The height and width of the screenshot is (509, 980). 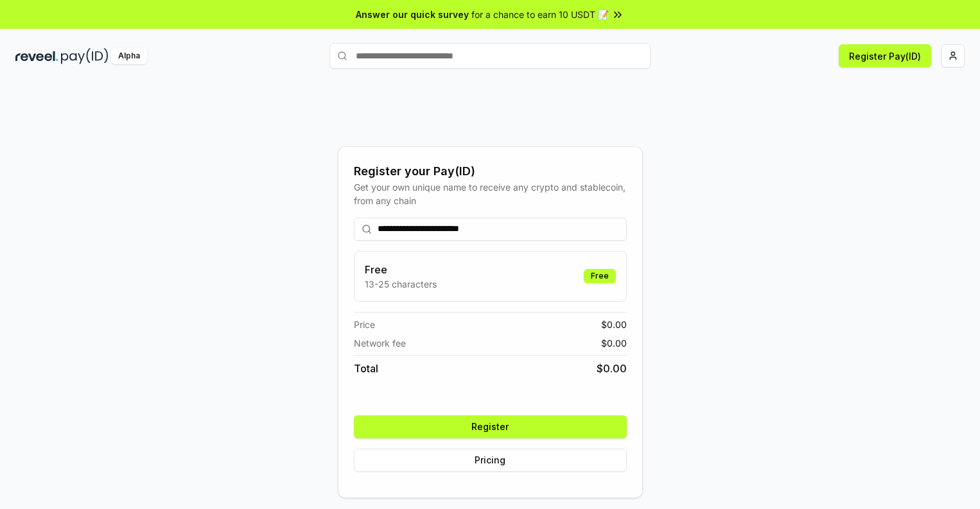 What do you see at coordinates (885, 56) in the screenshot?
I see `button: Register Pay(ID)` at bounding box center [885, 56].